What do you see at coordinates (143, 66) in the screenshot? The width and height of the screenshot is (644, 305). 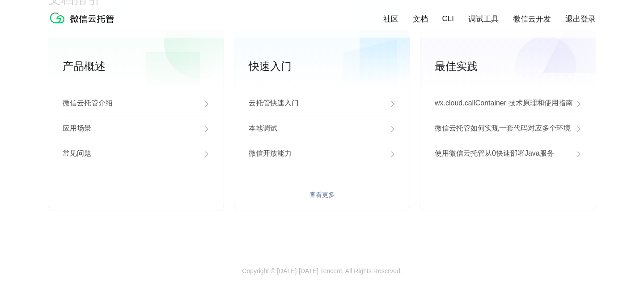 I see `p: 产品概述` at bounding box center [143, 66].